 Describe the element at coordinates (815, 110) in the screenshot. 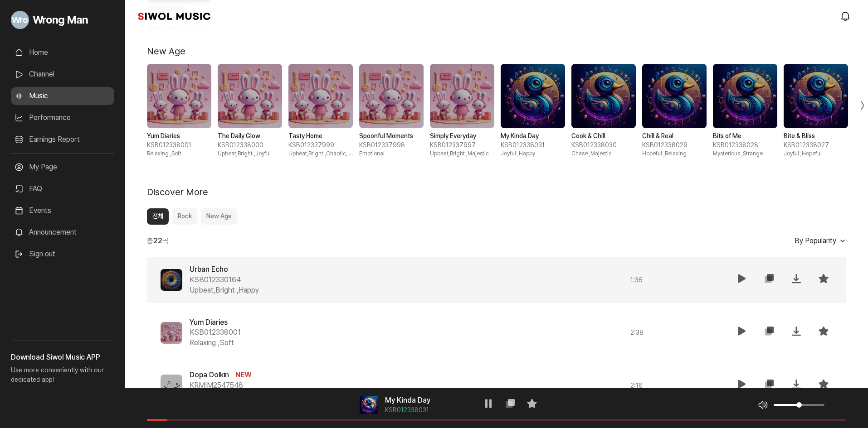

I see `div: 10 / 10` at that location.